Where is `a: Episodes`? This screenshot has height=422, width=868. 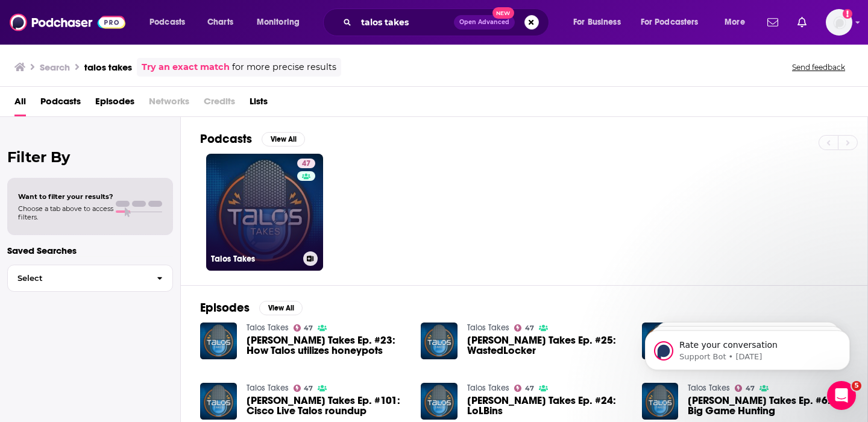
a: Episodes is located at coordinates (115, 104).